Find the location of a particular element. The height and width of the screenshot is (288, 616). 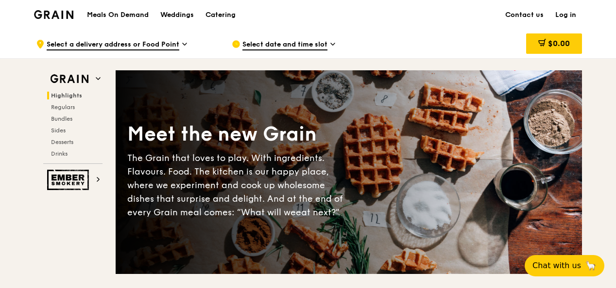

span: Select date and time slot is located at coordinates (285, 45).